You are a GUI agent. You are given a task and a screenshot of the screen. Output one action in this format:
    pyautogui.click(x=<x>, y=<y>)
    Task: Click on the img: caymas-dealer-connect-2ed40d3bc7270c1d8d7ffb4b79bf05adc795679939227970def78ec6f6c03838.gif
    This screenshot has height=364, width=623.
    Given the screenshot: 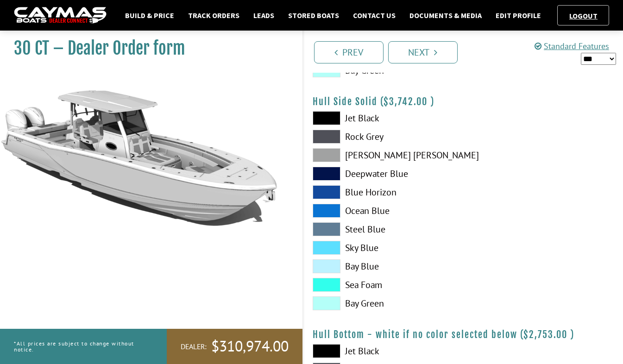 What is the action you would take?
    pyautogui.click(x=60, y=16)
    